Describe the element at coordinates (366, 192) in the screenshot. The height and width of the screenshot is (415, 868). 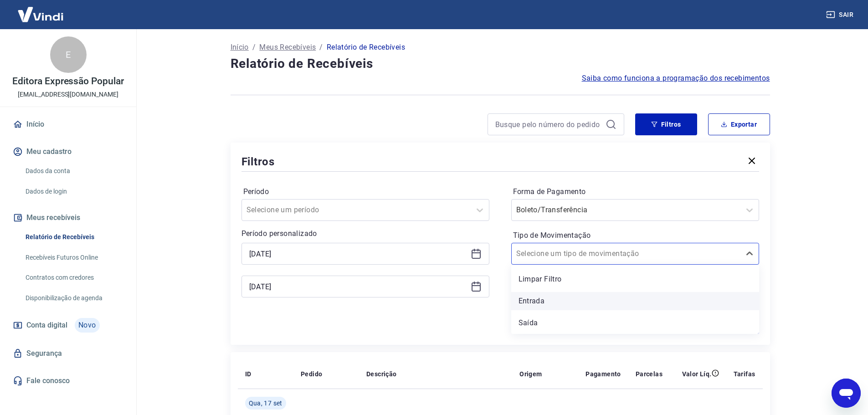
I see `label: Período` at that location.